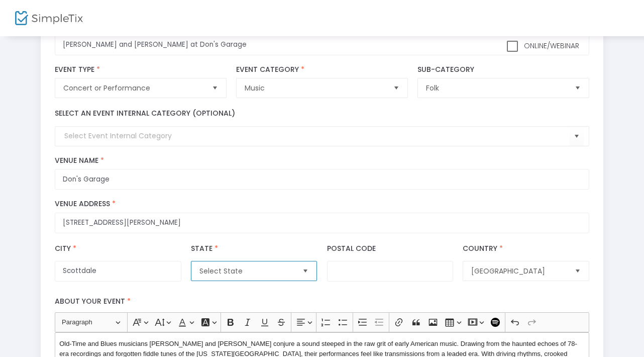 This screenshot has width=644, height=357. What do you see at coordinates (247, 271) in the screenshot?
I see `span: Select State` at bounding box center [247, 271].